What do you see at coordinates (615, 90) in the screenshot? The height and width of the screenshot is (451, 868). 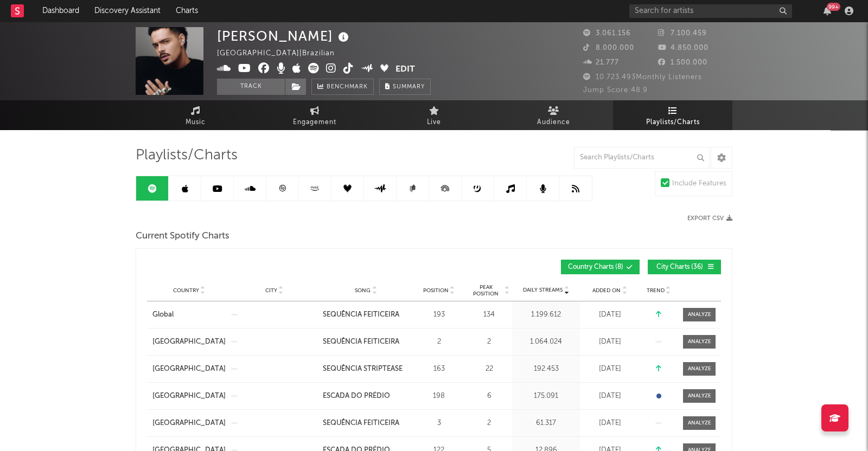 I see `span: Jump Score: 48.9` at bounding box center [615, 90].